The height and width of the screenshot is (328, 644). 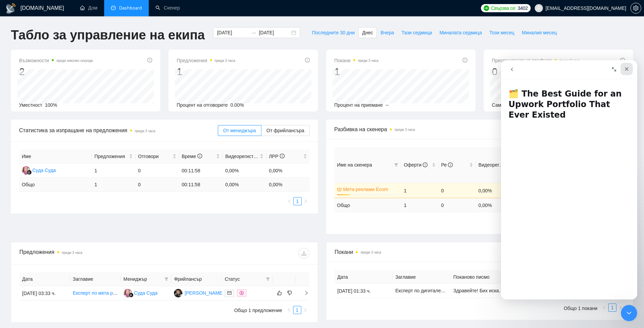 I want to click on span: изтегляне, so click(x=304, y=254).